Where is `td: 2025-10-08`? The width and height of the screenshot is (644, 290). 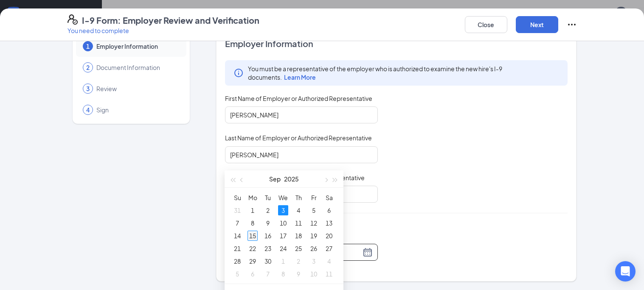
td: 2025-10-08 is located at coordinates (283, 274).